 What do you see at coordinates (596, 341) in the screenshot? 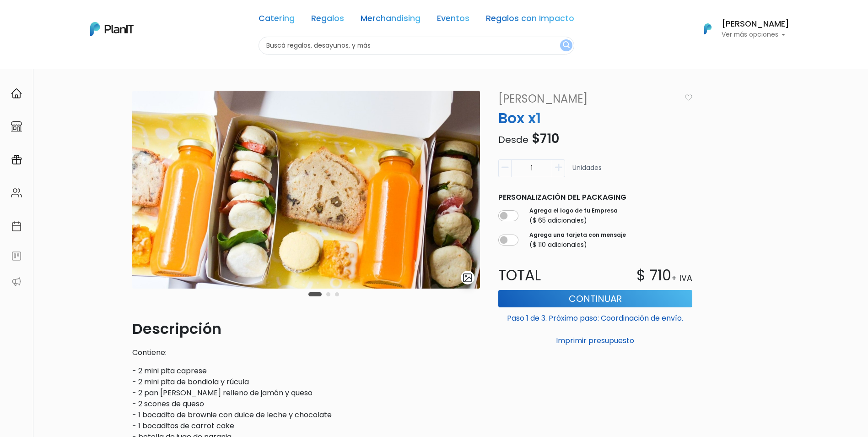
I see `button: Imprimir presupuesto` at bounding box center [596, 341].